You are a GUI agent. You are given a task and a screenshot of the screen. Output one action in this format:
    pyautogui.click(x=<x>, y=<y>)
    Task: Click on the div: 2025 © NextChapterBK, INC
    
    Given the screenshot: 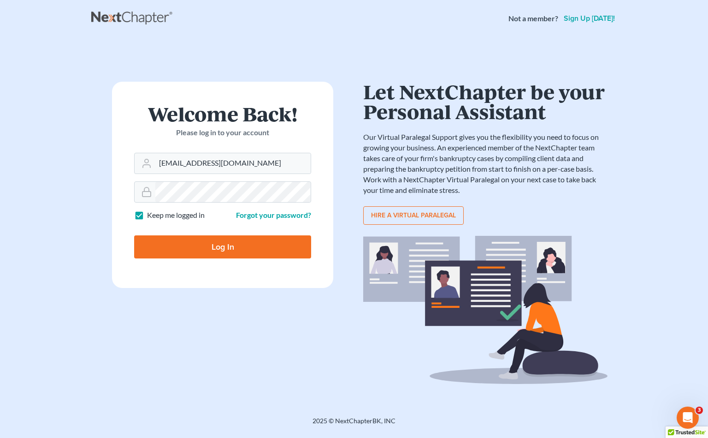 What is the action you would take?
    pyautogui.click(x=354, y=424)
    